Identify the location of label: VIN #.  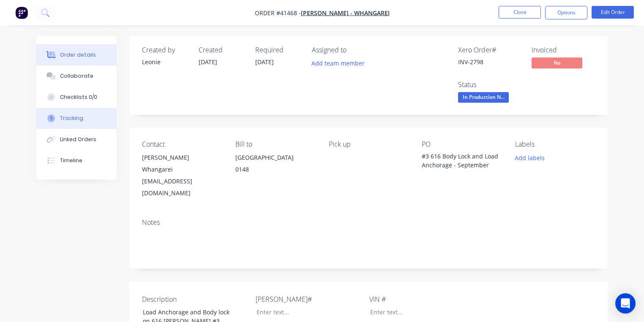
(422, 299).